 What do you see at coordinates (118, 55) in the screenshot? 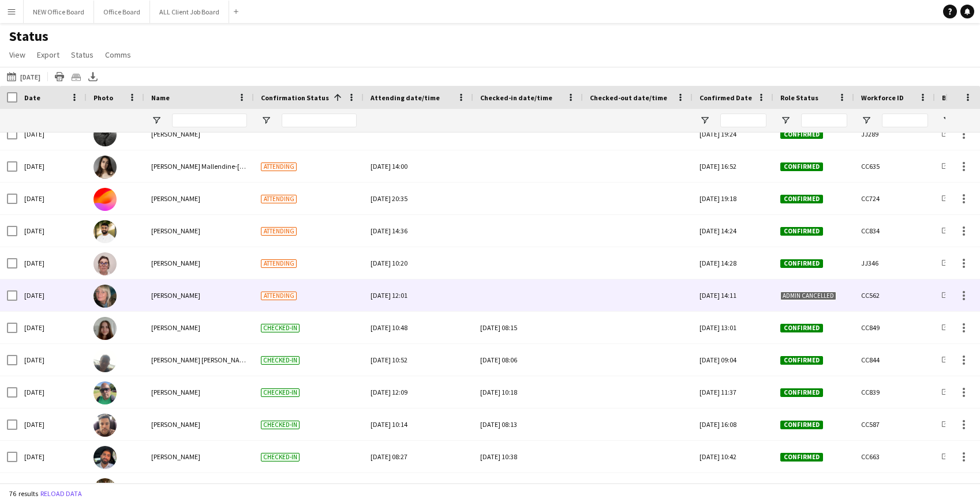
I see `a: Comms` at bounding box center [118, 55].